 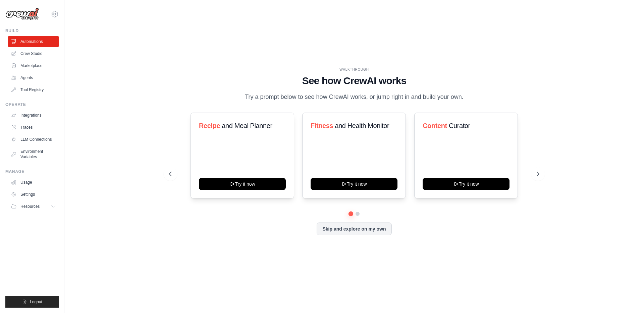 I want to click on span: Recipe, so click(x=209, y=126).